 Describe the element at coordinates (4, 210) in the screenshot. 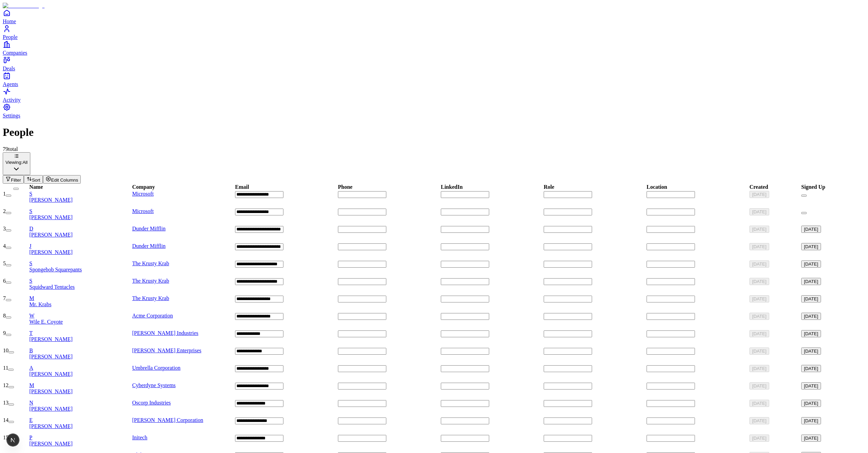

I see `span: 2` at that location.